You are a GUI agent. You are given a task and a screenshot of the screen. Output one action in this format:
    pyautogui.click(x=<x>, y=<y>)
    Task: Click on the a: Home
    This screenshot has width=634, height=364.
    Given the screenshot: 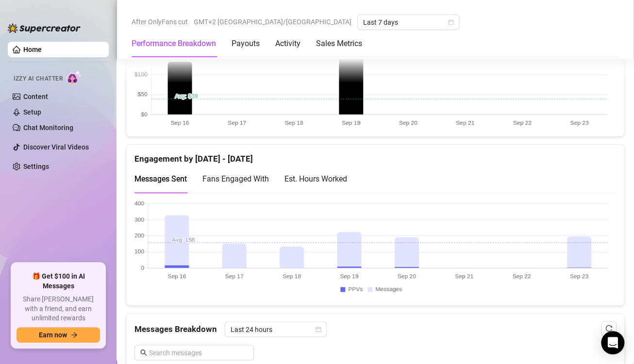 What is the action you would take?
    pyautogui.click(x=32, y=49)
    